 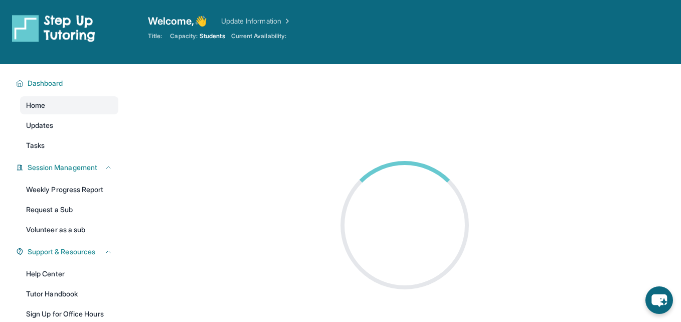 What do you see at coordinates (61, 252) in the screenshot?
I see `span: Support & Resources` at bounding box center [61, 252].